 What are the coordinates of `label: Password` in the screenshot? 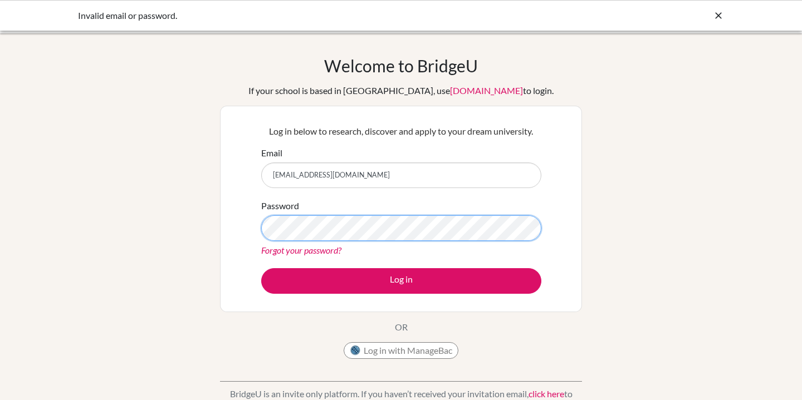 It's located at (280, 206).